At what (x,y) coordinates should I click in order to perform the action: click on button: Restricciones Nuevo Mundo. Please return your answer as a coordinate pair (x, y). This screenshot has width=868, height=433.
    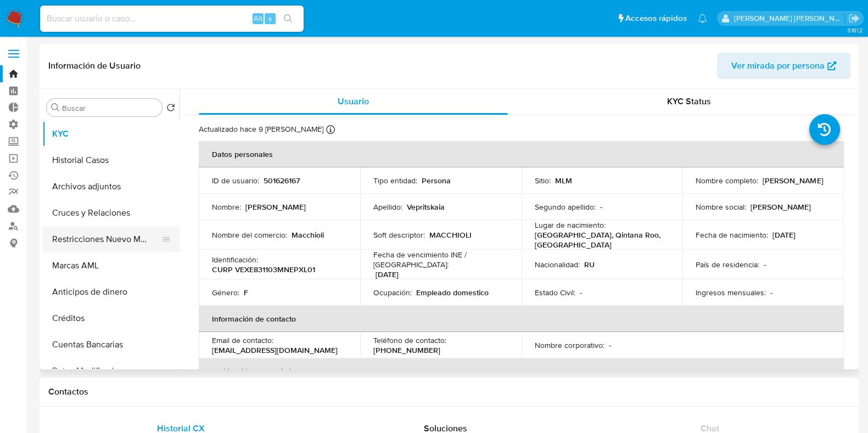
    Looking at the image, I should click on (106, 239).